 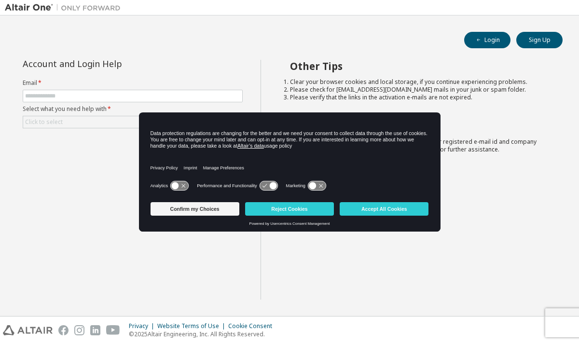 What do you see at coordinates (253, 326) in the screenshot?
I see `div: Cookie Consent` at bounding box center [253, 326].